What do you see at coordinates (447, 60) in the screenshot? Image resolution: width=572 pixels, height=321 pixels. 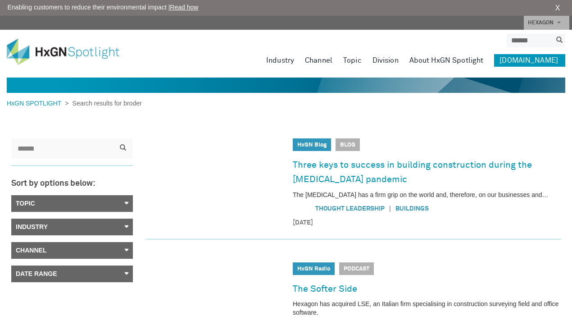 I see `a: About HxGN Spotlight` at bounding box center [447, 60].